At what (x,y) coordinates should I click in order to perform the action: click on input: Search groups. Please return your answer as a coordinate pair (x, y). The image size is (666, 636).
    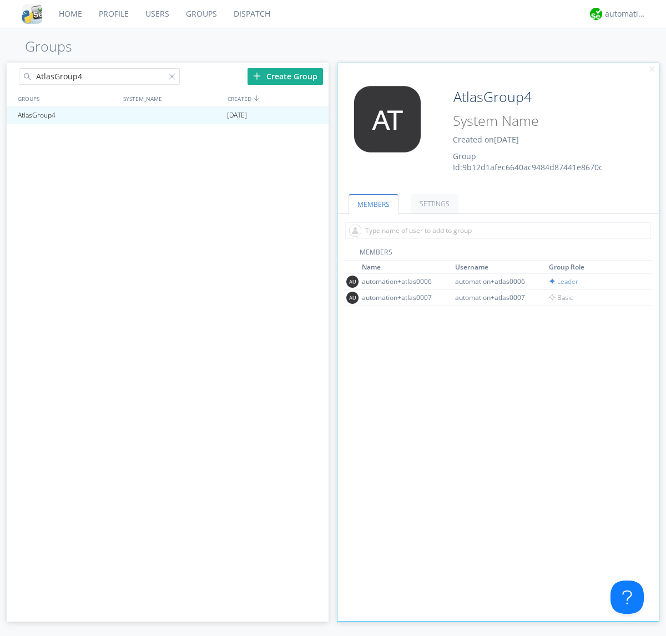
    Looking at the image, I should click on (99, 77).